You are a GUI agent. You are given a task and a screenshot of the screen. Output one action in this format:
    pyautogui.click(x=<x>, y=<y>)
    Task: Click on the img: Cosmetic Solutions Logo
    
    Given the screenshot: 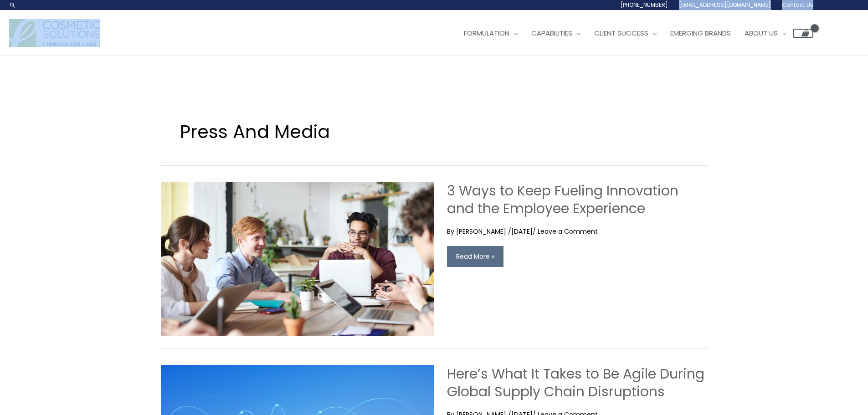 What is the action you would take?
    pyautogui.click(x=55, y=33)
    